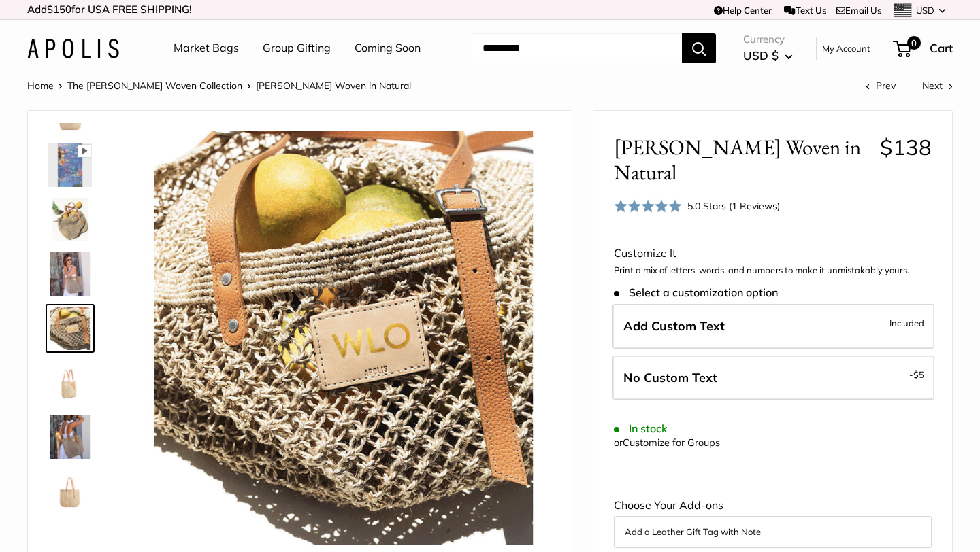 This screenshot has width=980, height=552. What do you see at coordinates (940, 48) in the screenshot?
I see `span: Cart` at bounding box center [940, 48].